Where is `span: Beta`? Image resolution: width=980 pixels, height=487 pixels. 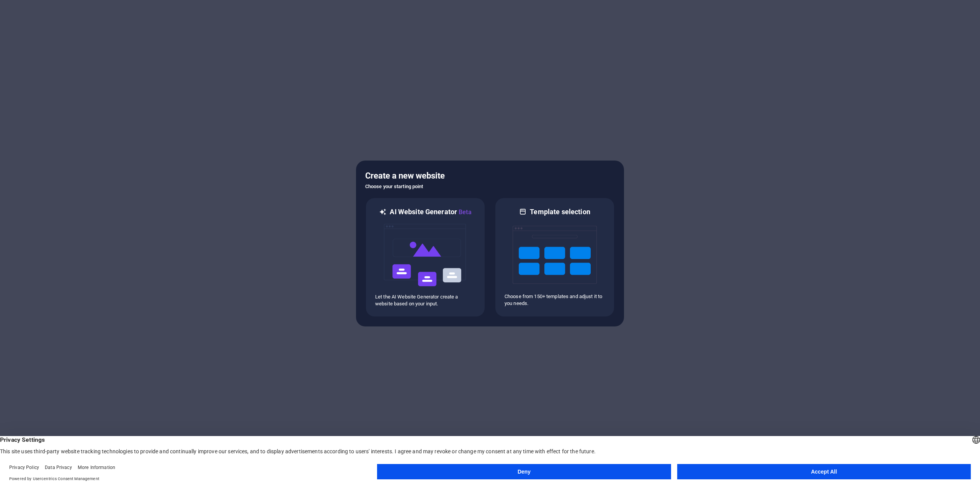
span: Beta is located at coordinates (465, 212).